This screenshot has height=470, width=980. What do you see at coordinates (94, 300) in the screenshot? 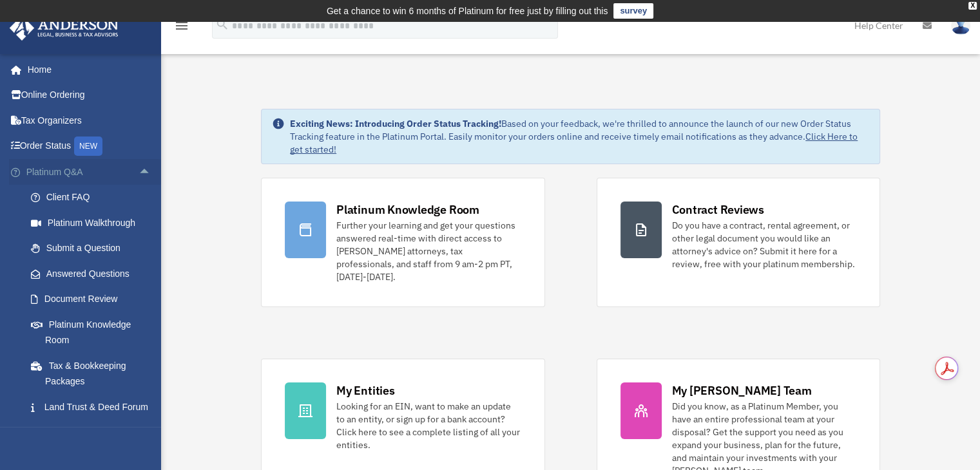
I see `a: Document Review` at bounding box center [94, 300].